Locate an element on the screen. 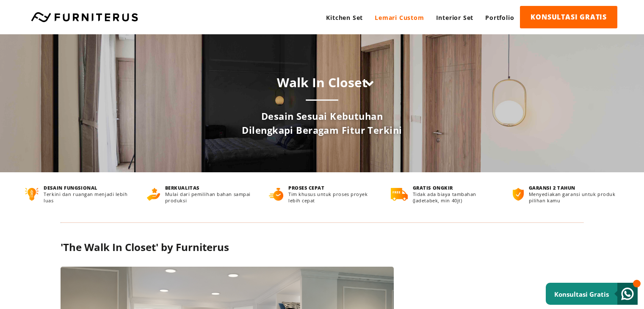  h2: 'The Walk In Closet' by Furniterus is located at coordinates (322, 246).